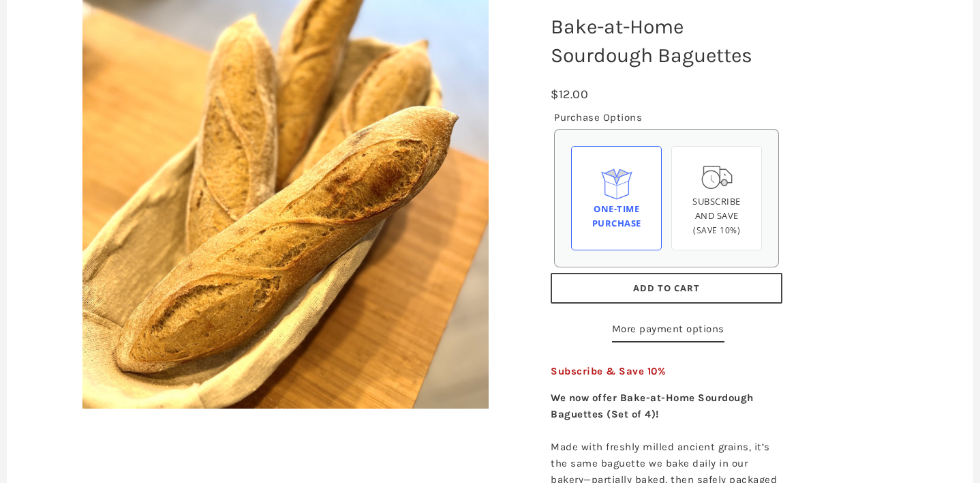  I want to click on span: (Save 10%), so click(717, 230).